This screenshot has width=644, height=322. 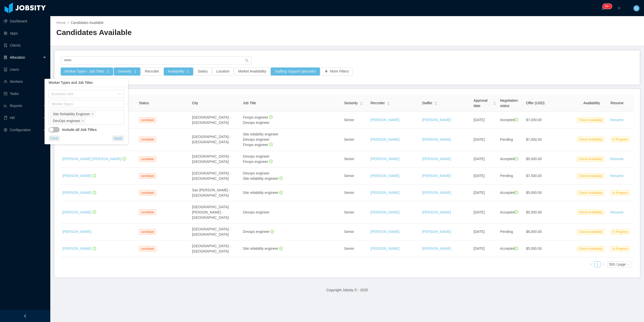 I want to click on div: DevOps engineer, so click(x=67, y=121).